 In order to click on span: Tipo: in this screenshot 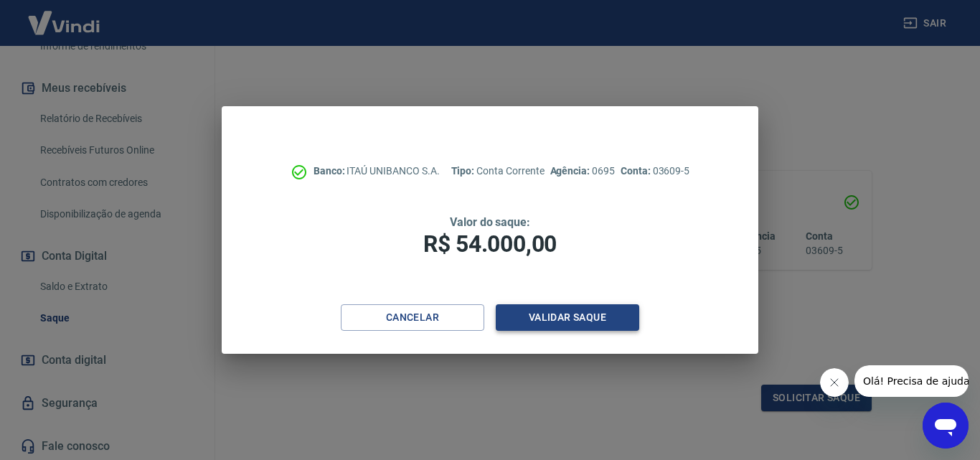, I will do `click(464, 171)`.